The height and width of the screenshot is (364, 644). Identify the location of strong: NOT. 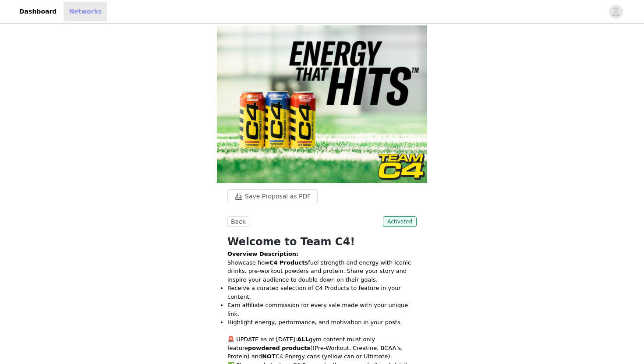
(268, 356).